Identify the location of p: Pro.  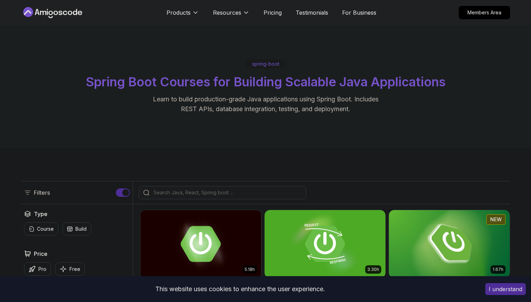
(42, 269).